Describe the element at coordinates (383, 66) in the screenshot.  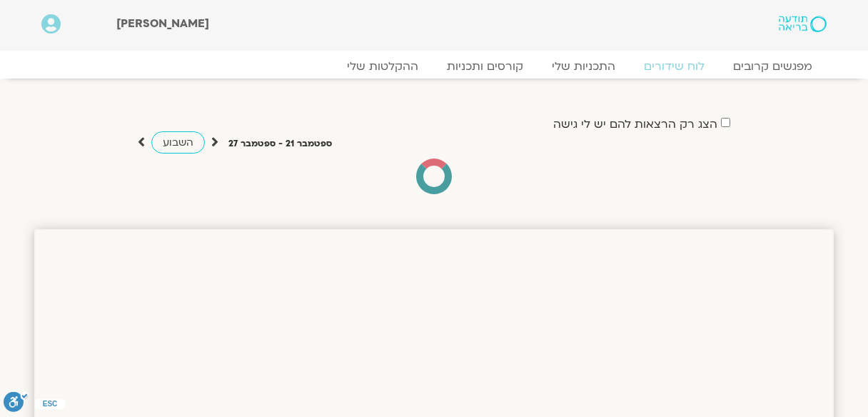
I see `a: ההקלטות שלי` at that location.